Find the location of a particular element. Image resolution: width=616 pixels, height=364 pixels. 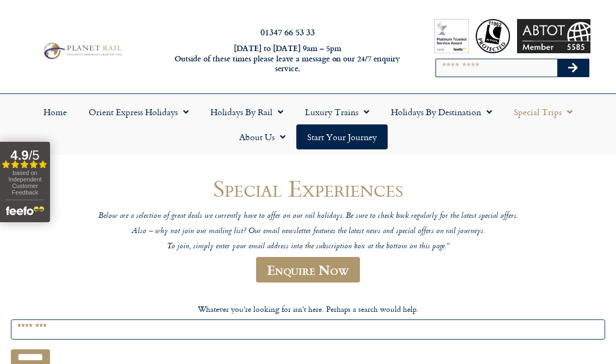

a: Special Trips is located at coordinates (543, 112).